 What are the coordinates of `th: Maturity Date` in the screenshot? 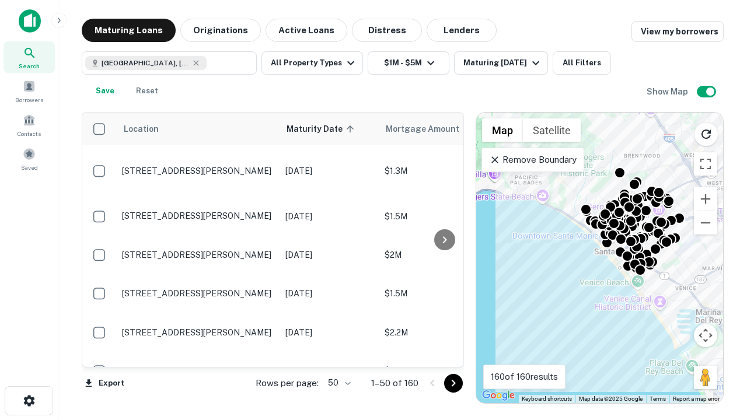 It's located at (329, 129).